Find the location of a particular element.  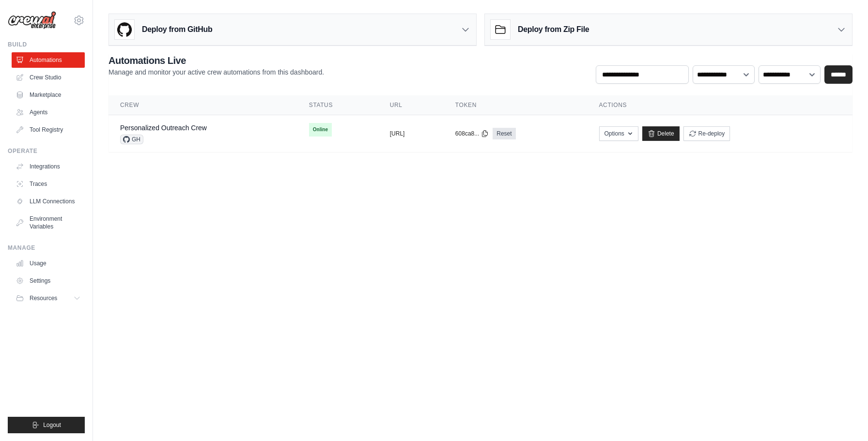

h3: Deploy from Zip File is located at coordinates (553, 29).